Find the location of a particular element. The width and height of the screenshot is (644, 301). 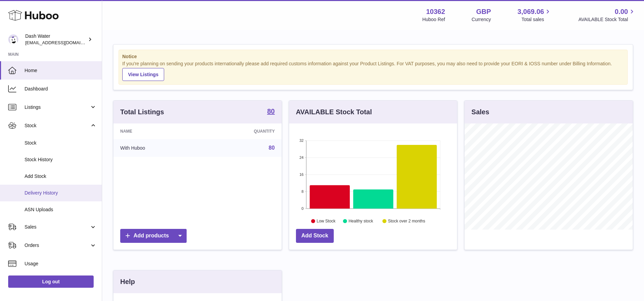

span: ASN Uploads is located at coordinates (61, 210).